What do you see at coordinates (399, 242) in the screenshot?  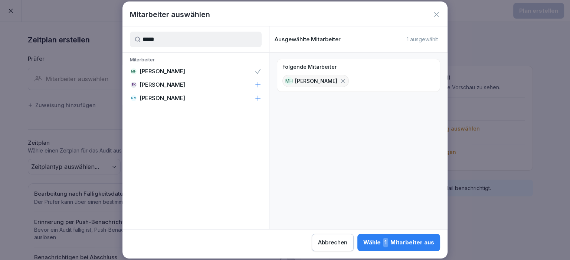 I see `button: Wähle1Mitarbeiter aus` at bounding box center [399, 242].